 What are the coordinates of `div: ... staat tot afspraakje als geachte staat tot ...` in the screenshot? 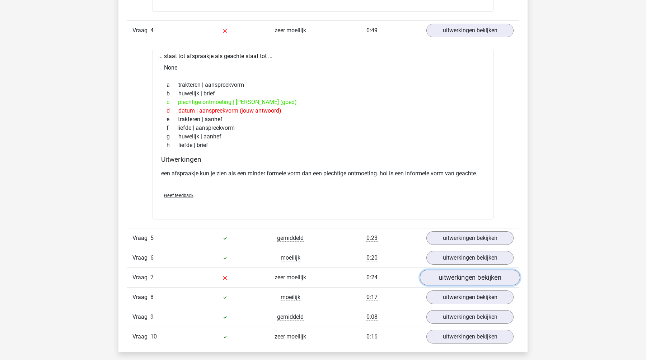 It's located at (323, 134).